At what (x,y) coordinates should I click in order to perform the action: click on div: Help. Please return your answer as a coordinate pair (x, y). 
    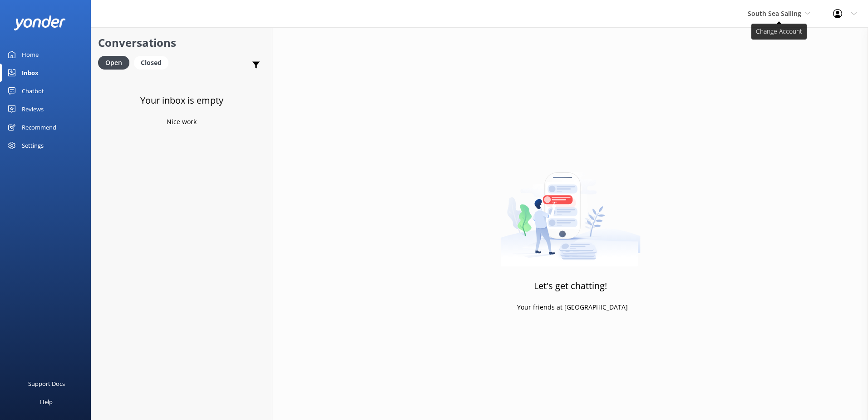
    Looking at the image, I should click on (46, 402).